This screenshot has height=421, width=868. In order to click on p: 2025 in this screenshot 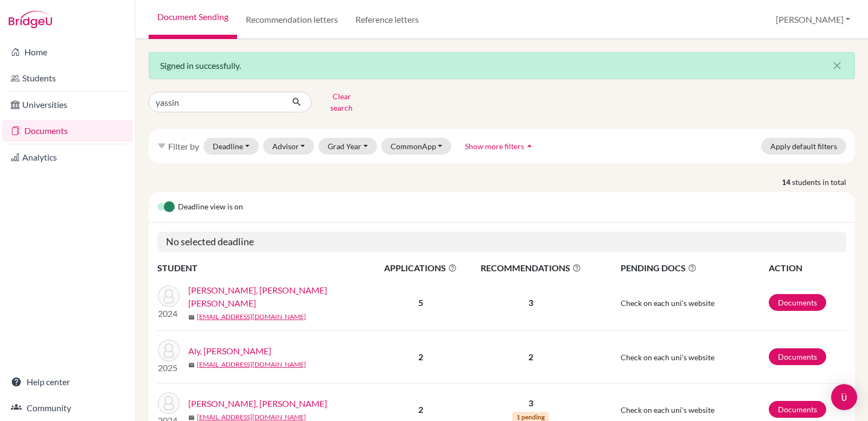, I will do `click(169, 368)`.